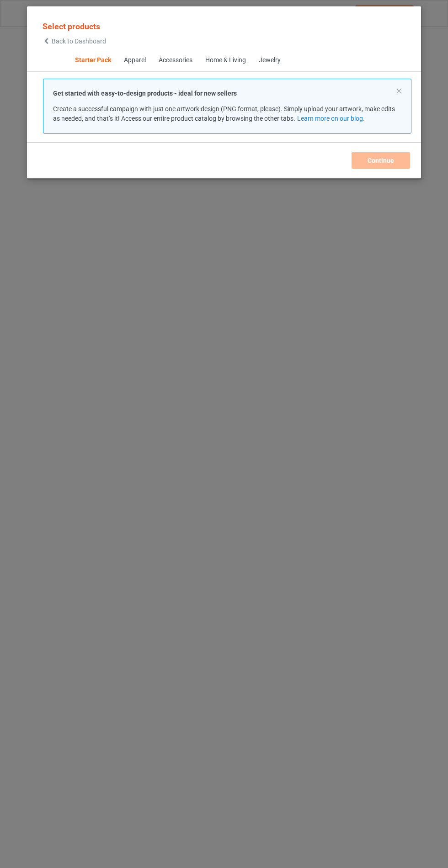 This screenshot has width=448, height=868. What do you see at coordinates (175, 61) in the screenshot?
I see `div: Accessories` at bounding box center [175, 61].